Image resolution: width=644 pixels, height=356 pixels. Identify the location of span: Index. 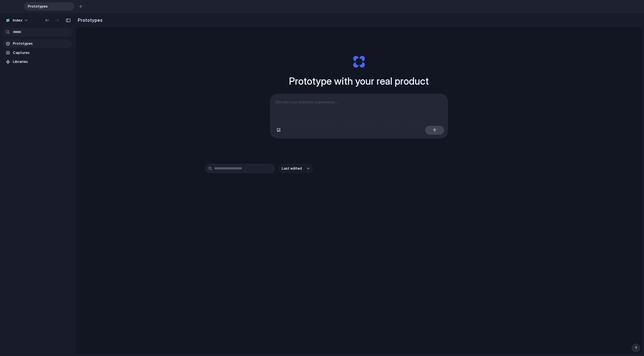
(18, 21).